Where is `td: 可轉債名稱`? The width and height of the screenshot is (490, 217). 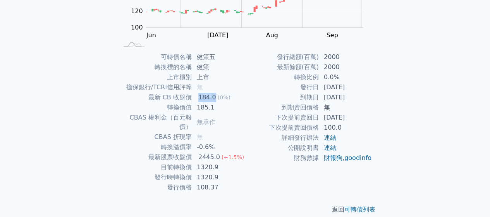 td: 可轉債名稱 is located at coordinates (155, 57).